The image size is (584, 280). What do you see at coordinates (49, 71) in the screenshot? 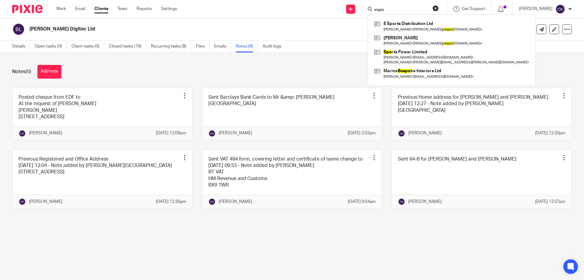
I see `button: Add note` at bounding box center [49, 71].